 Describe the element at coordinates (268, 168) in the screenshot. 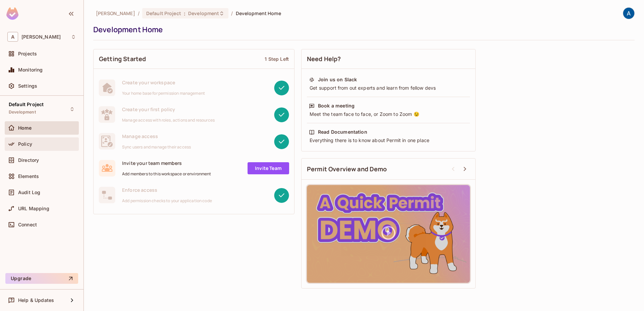

I see `a: Invite Team` at that location.